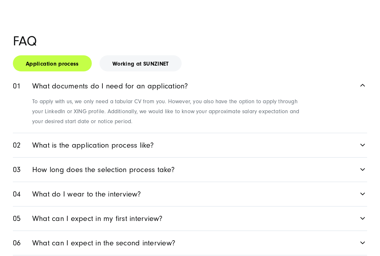 This screenshot has height=256, width=380. What do you see at coordinates (190, 170) in the screenshot?
I see `a: How long does the selection process take?` at bounding box center [190, 170].